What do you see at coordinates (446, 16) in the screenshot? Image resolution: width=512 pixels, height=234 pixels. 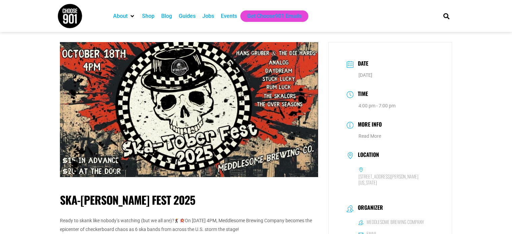 I see `div: Search` at bounding box center [446, 16].